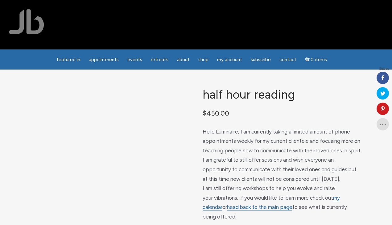 The image size is (392, 225). I want to click on span: Subscribe, so click(261, 60).